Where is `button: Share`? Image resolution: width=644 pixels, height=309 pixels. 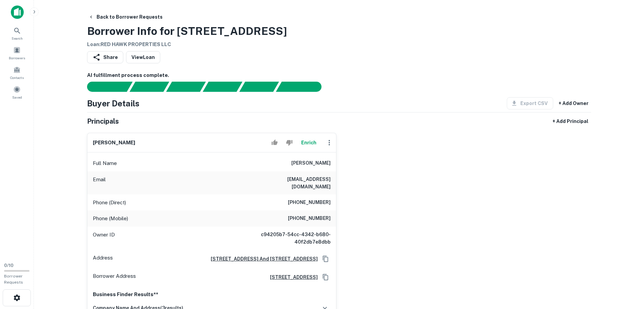
button: Share is located at coordinates (105, 57).